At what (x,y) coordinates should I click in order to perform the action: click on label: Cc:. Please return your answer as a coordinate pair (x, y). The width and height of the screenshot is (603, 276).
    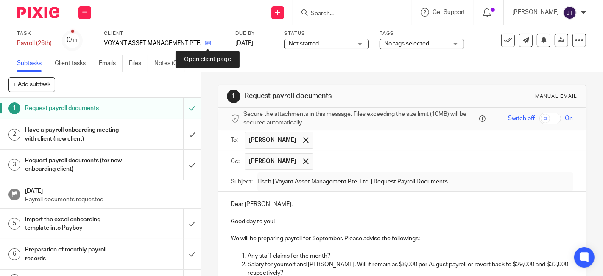
    Looking at the image, I should click on (236, 161).